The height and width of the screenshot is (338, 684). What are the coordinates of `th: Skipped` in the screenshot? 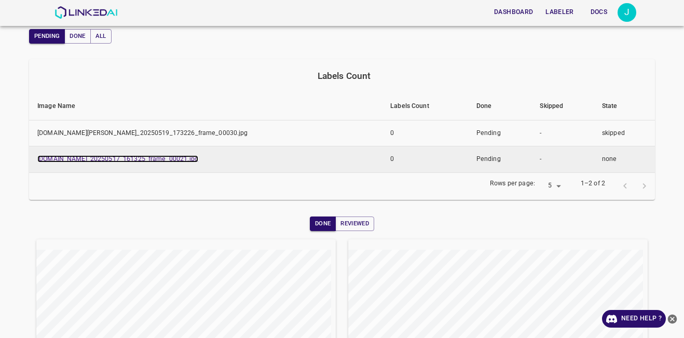 It's located at (563, 106).